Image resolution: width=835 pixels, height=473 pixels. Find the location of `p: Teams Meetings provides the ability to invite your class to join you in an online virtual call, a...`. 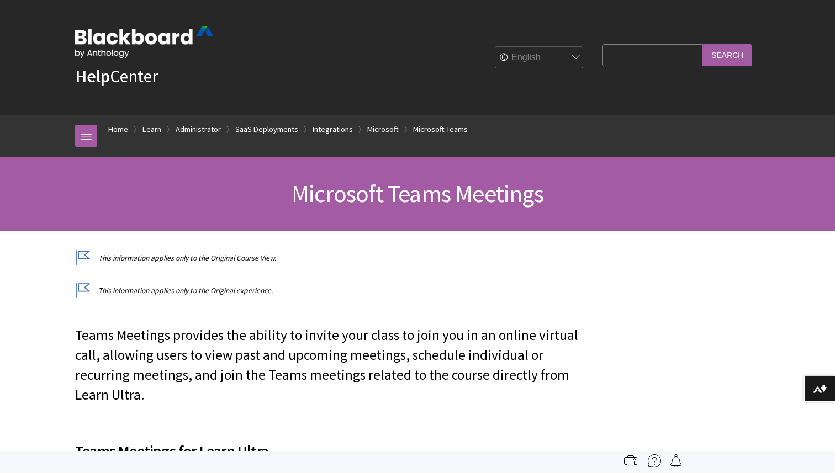

p: Teams Meetings provides the ability to invite your class to join you in an online virtual call, a... is located at coordinates (336, 365).